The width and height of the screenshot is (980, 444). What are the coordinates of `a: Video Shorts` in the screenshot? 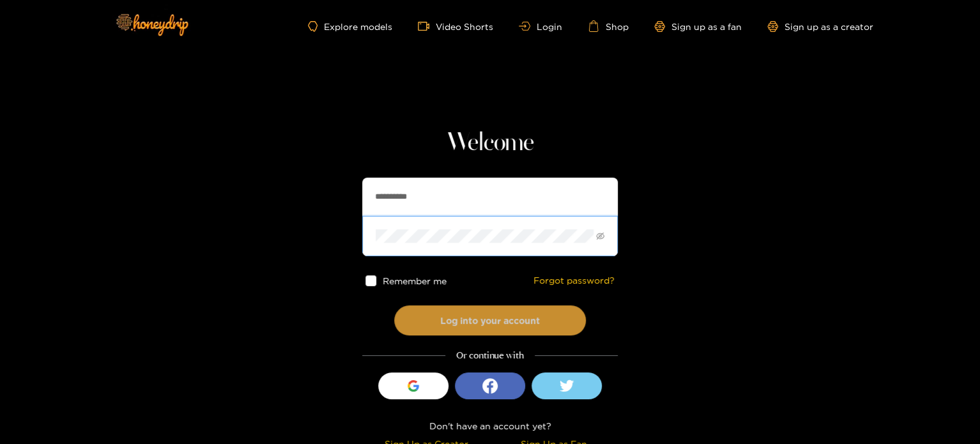 It's located at (456, 26).